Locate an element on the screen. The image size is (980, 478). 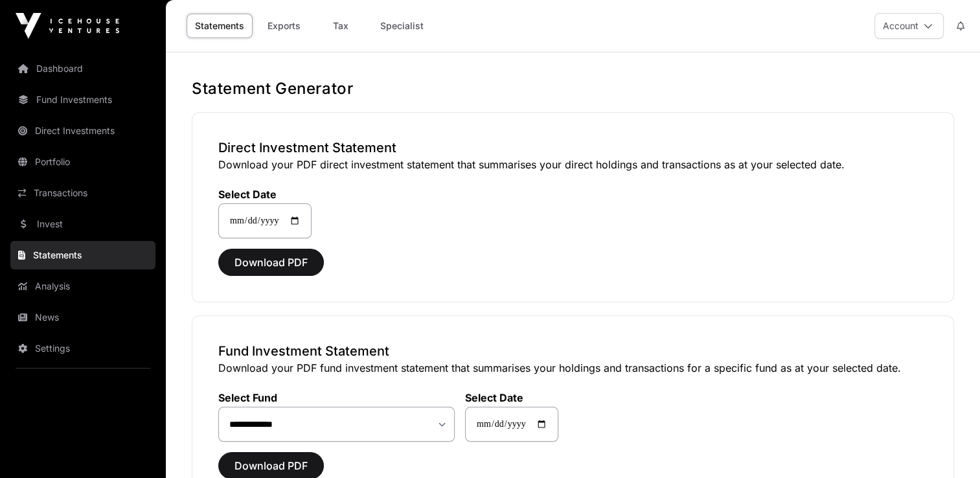
h1: Statement Generator is located at coordinates (572, 89).